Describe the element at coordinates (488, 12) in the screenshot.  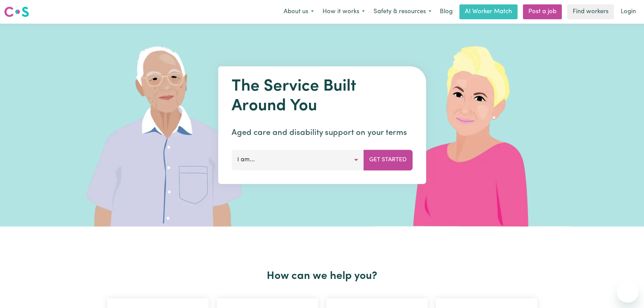
I see `a: AI Worker Match` at that location.